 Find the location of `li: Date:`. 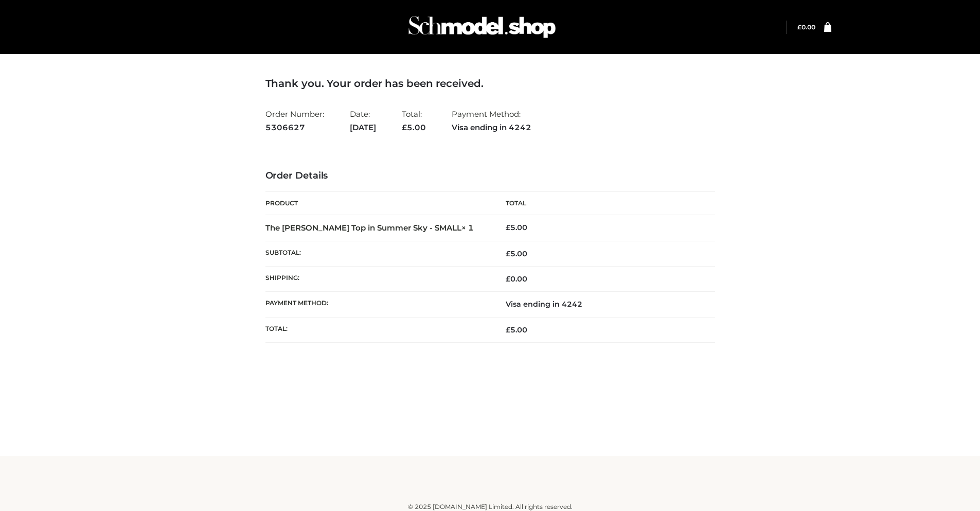

li: Date: is located at coordinates (363, 121).